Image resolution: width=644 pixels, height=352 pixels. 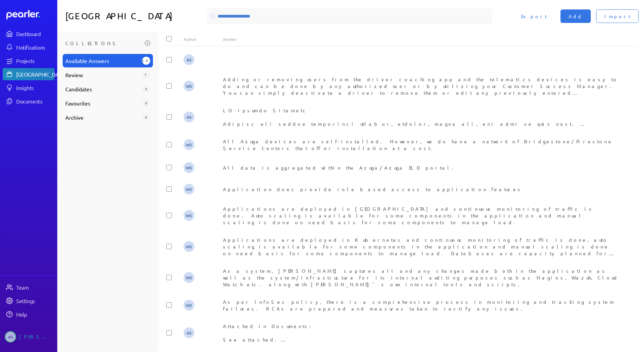 What do you see at coordinates (29, 287) in the screenshot?
I see `a: Team` at bounding box center [29, 287].